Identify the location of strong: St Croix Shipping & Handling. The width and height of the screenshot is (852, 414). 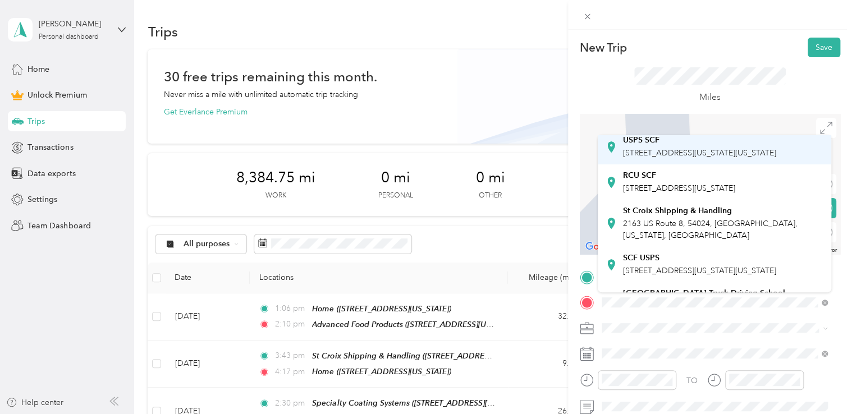
(677, 211).